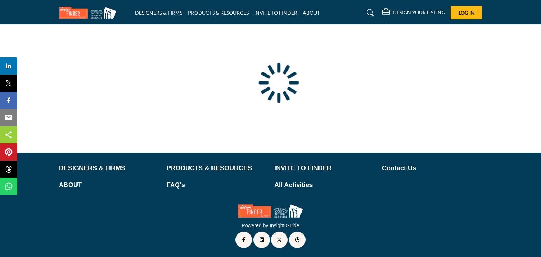 The image size is (541, 257). Describe the element at coordinates (216, 185) in the screenshot. I see `p: FAQ's` at that location.